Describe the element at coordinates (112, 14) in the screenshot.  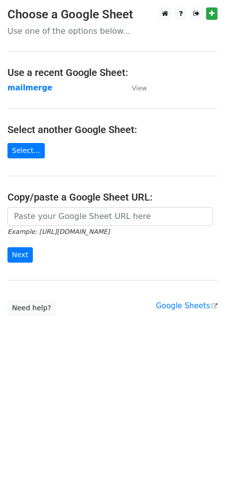
I see `h3: Choose a Google Sheet` at that location.